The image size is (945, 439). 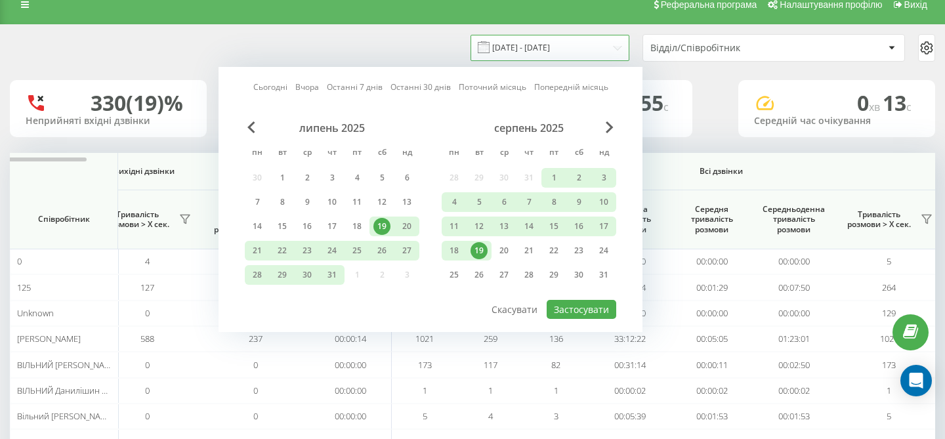 What do you see at coordinates (604, 251) in the screenshot?
I see `div: 24` at bounding box center [604, 251].